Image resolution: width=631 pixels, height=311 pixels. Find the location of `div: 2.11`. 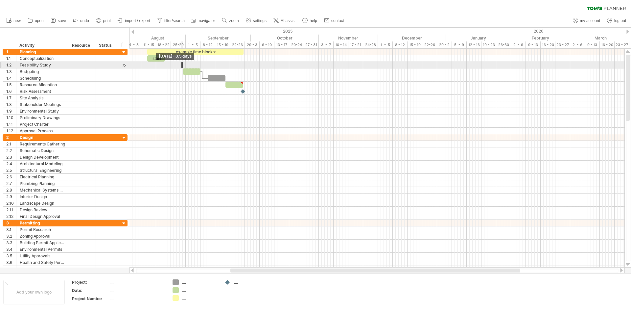

div: 2.11 is located at coordinates (11, 209).